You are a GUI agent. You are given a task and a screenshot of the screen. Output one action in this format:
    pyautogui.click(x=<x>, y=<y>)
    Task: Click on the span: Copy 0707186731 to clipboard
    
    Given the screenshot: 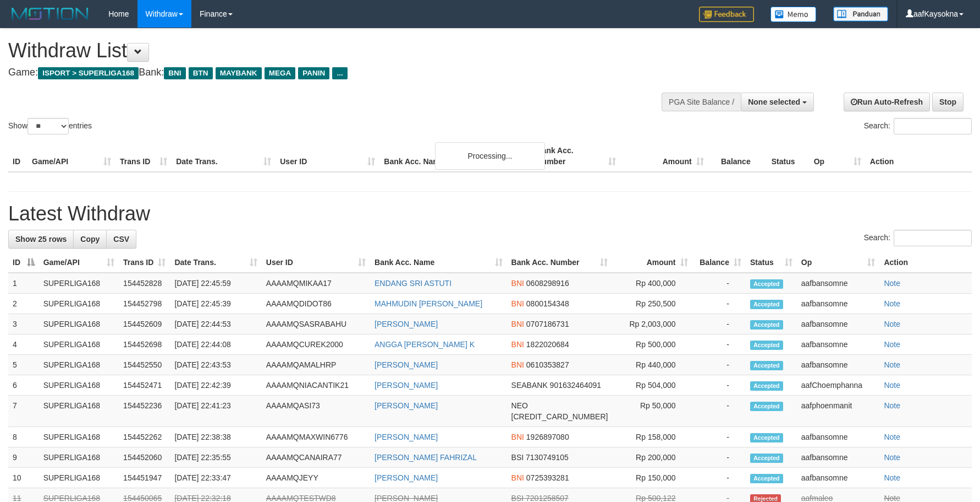 What is the action you would take?
    pyautogui.click(x=548, y=324)
    